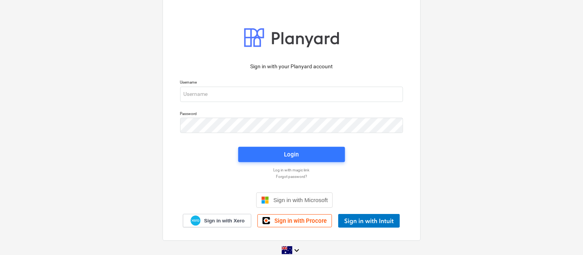  I want to click on span: Sign in with Procore, so click(301, 221).